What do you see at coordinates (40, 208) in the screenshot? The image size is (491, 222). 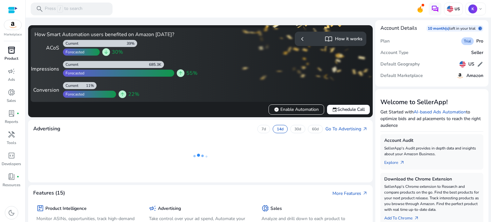 I see `span: package` at bounding box center [40, 208].